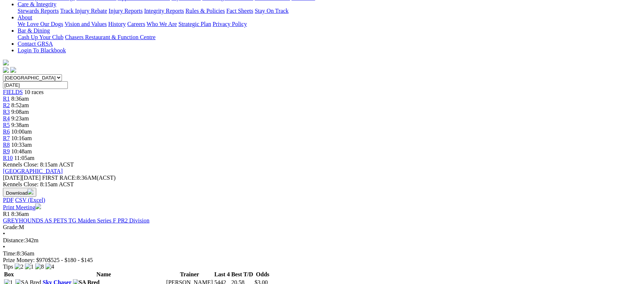 This screenshot has width=644, height=284. Describe the element at coordinates (6, 118) in the screenshot. I see `a: R4` at that location.